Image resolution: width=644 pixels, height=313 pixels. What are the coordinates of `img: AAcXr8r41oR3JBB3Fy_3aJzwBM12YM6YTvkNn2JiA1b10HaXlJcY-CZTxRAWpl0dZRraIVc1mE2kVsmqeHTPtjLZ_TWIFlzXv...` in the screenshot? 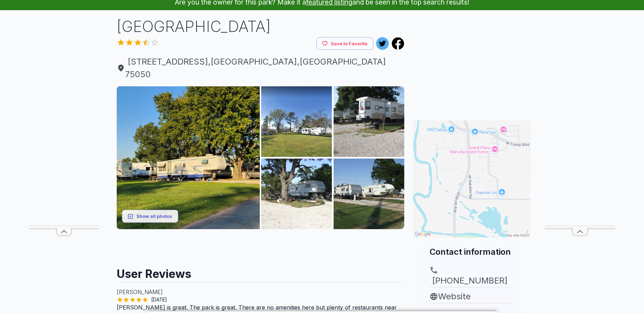 It's located at (296, 122).